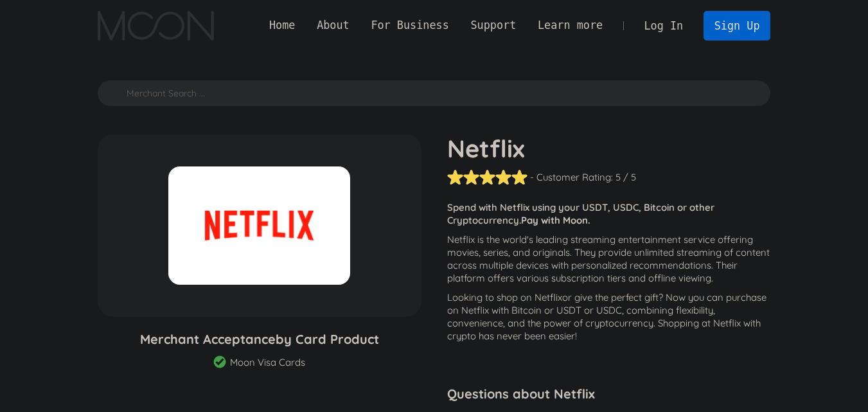 The height and width of the screenshot is (412, 868). I want to click on div: 5, so click(618, 178).